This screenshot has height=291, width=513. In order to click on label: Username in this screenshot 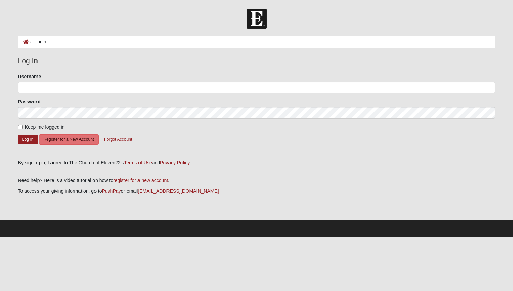, I will do `click(30, 76)`.